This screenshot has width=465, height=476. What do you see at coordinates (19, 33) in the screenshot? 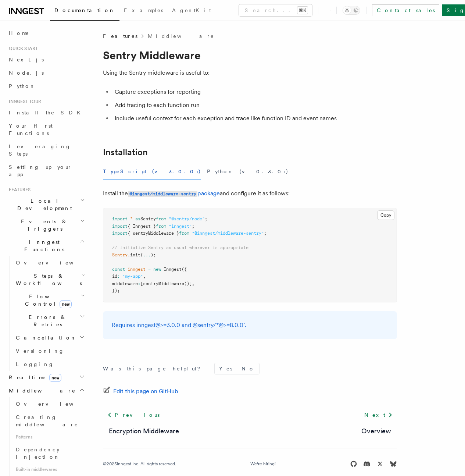
I see `span: Home` at bounding box center [19, 33].